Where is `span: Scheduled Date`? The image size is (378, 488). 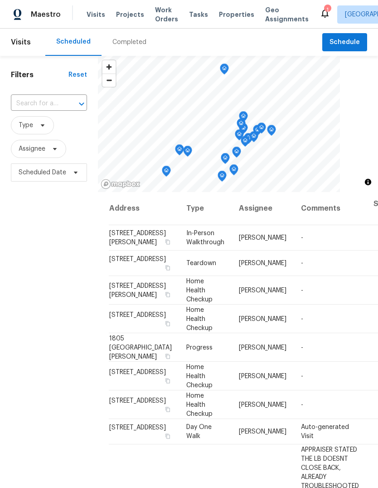
span: Scheduled Date is located at coordinates (42, 172).